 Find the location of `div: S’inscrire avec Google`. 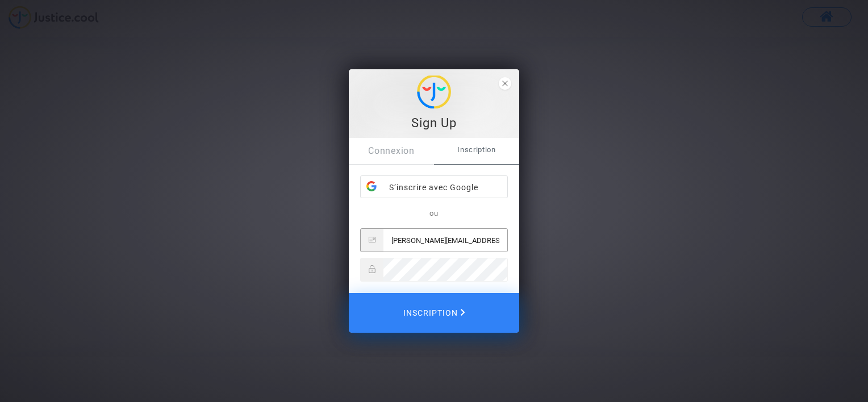

div: S’inscrire avec Google is located at coordinates (434, 188).